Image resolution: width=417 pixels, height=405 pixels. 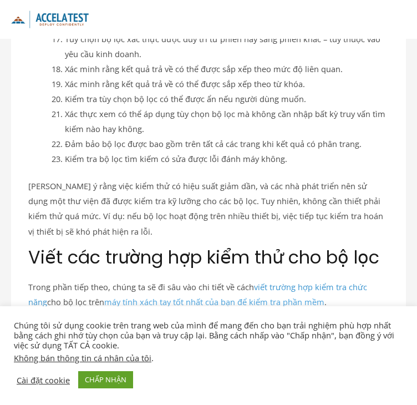 I want to click on a: CHẤP NHẬN, so click(x=105, y=379).